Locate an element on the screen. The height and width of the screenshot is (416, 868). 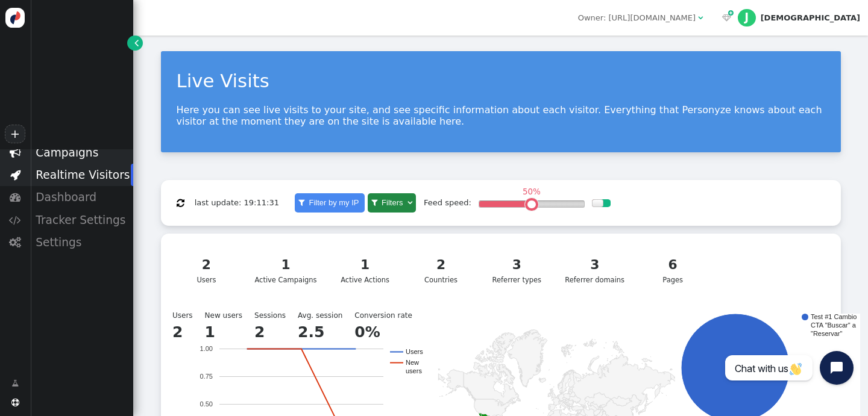
a: 2Users is located at coordinates (206, 271).